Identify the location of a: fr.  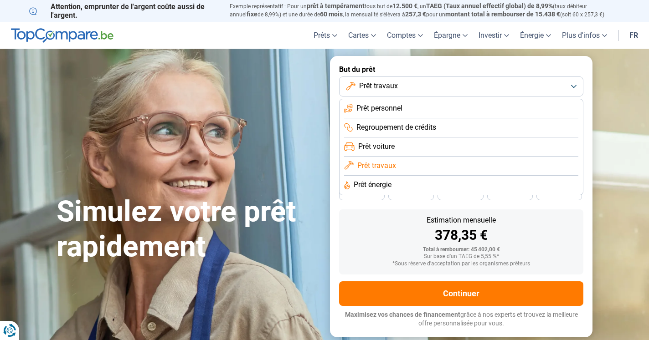
(633, 35).